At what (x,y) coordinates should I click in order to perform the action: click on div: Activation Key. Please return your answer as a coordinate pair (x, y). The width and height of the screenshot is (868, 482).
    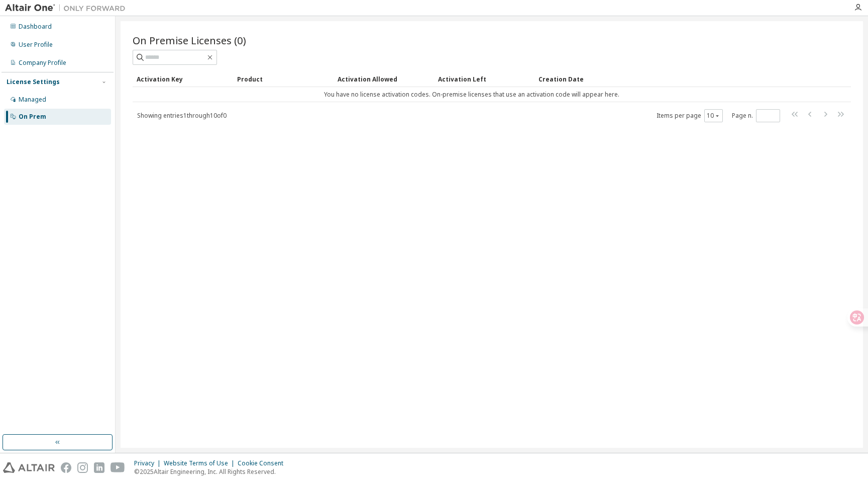
    Looking at the image, I should click on (183, 79).